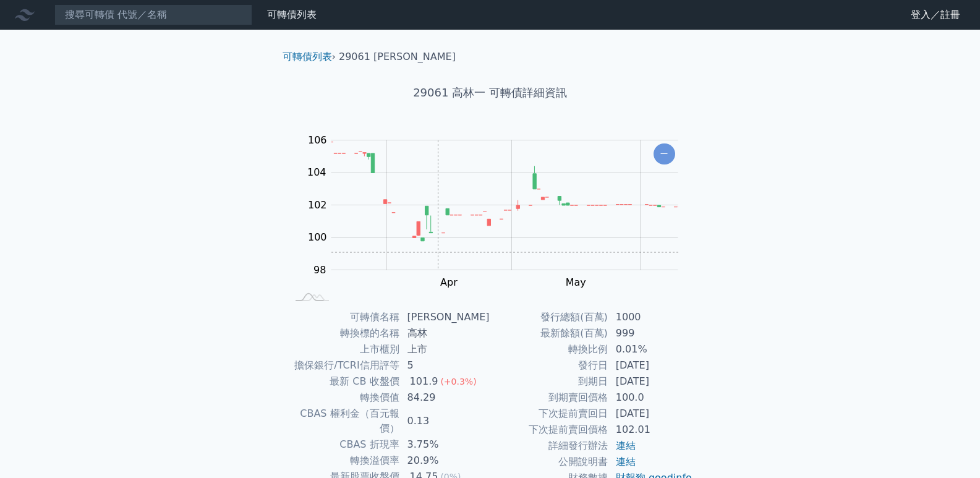 Image resolution: width=980 pixels, height=478 pixels. Describe the element at coordinates (319, 269) in the screenshot. I see `tspan: 98` at that location.